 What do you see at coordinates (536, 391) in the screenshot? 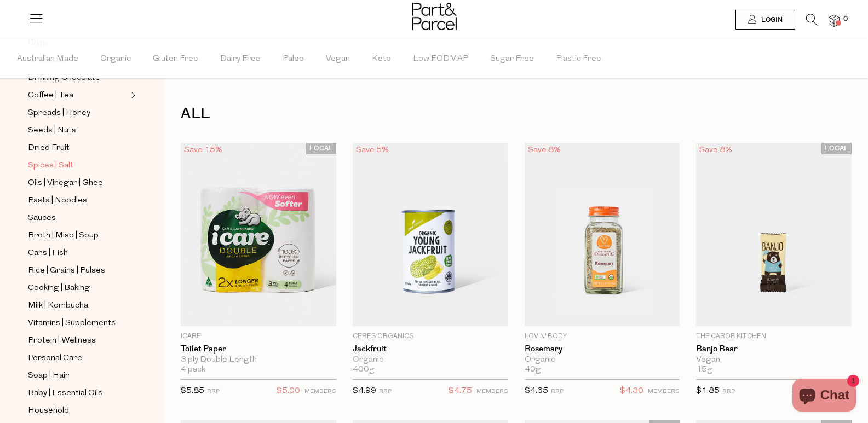
I see `span: $4.65` at bounding box center [536, 391].